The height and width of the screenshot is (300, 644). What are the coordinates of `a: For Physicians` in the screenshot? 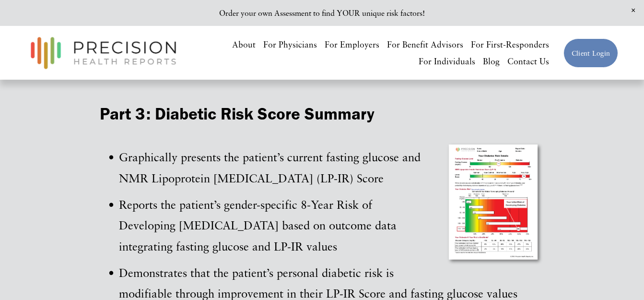 It's located at (290, 45).